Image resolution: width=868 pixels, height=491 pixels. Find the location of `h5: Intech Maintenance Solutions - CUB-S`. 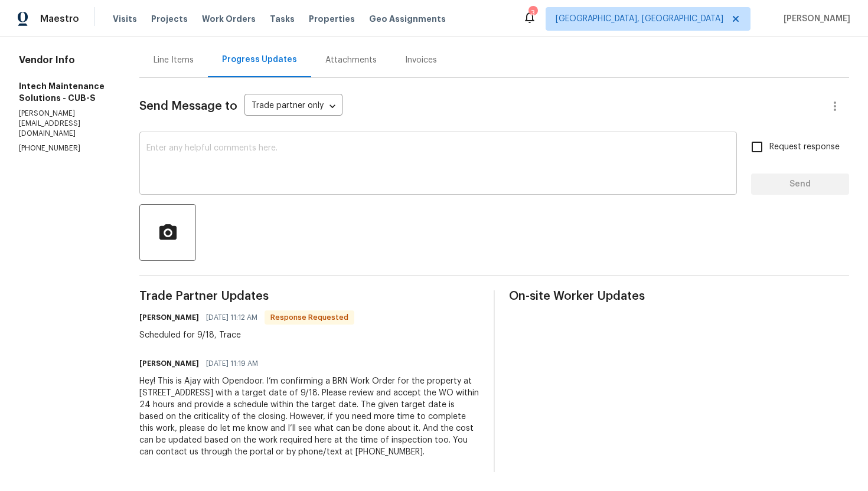

h5: Intech Maintenance Solutions - CUB-S is located at coordinates (65, 92).